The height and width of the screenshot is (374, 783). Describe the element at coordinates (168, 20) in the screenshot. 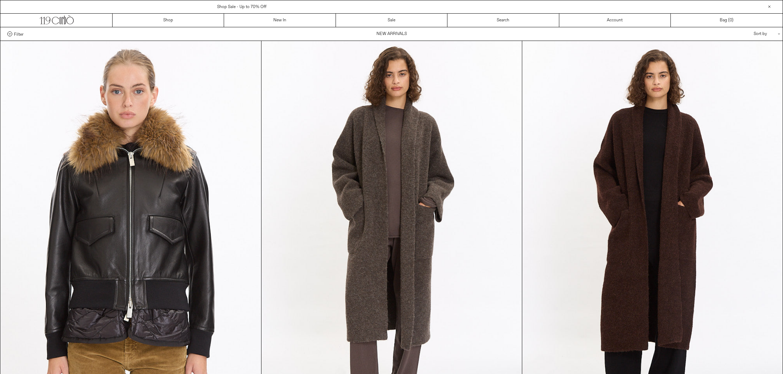

I see `a: Shop` at that location.